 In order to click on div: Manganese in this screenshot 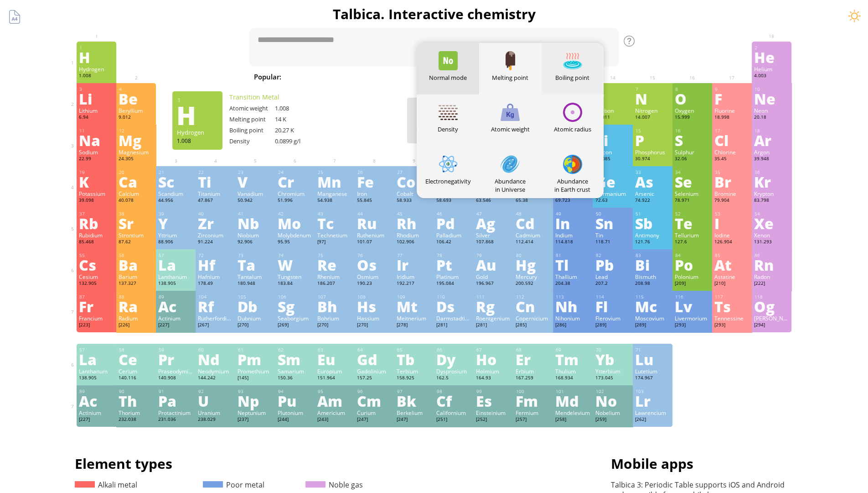, I will do `click(335, 193)`.